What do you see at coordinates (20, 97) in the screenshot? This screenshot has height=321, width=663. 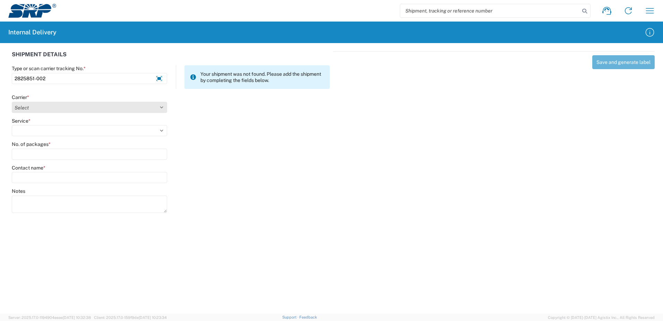 I see `label: Carrier` at bounding box center [20, 97].